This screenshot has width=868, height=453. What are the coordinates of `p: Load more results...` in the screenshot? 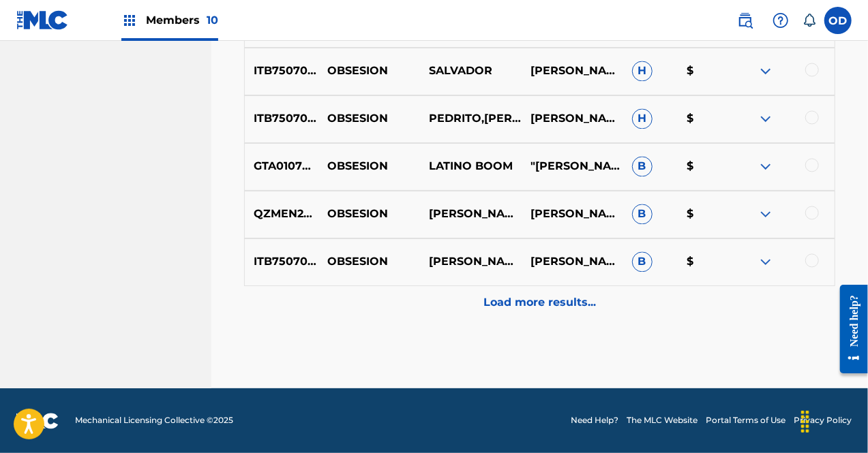 It's located at (539, 303).